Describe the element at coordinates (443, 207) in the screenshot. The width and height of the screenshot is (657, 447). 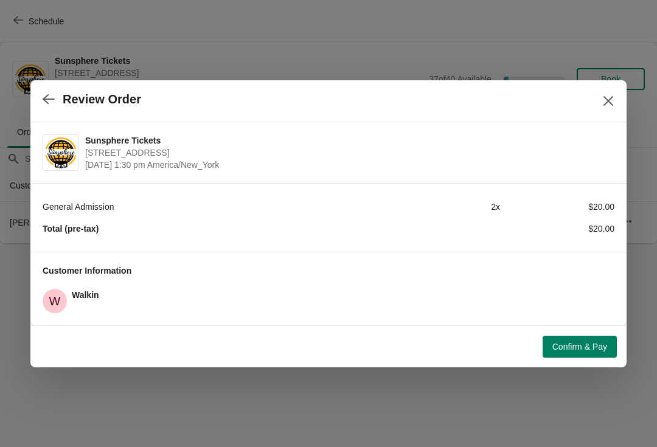
I see `div: 2 x` at that location.